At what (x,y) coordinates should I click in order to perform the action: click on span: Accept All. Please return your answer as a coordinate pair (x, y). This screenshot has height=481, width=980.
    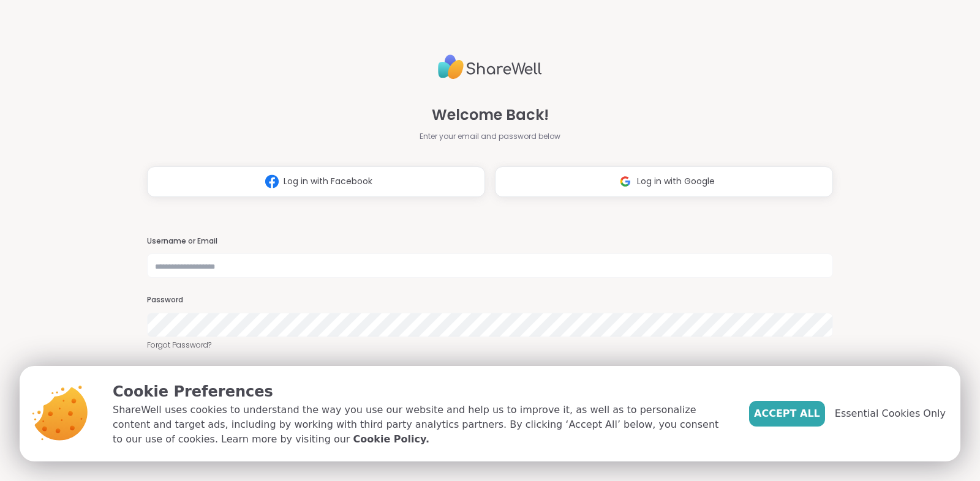
    Looking at the image, I should click on (787, 414).